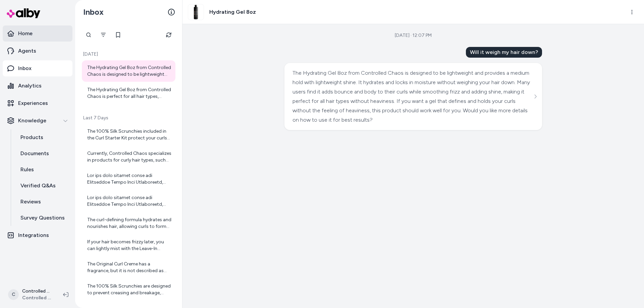 The image size is (644, 308). Describe the element at coordinates (31, 295) in the screenshot. I see `button: CControlled Chaos ShopifyControlled Chaos` at that location.